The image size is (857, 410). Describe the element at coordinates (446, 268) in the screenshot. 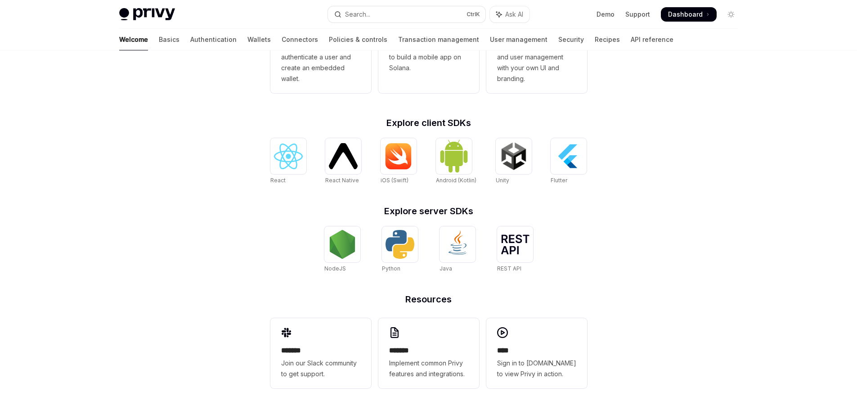

I see `span: Java` at that location.